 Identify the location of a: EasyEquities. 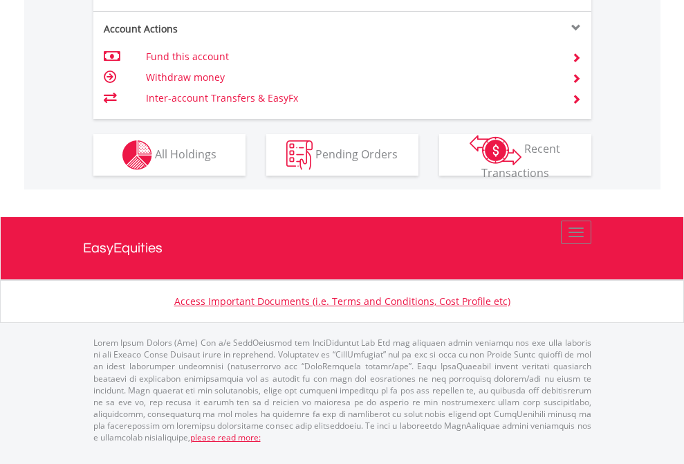
(342, 248).